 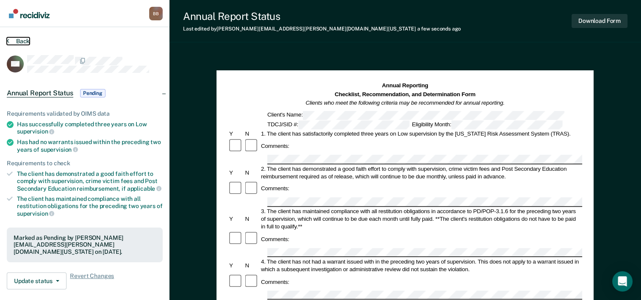 I want to click on strong: Checklist, Recommendation, and Determination Form, so click(x=405, y=94).